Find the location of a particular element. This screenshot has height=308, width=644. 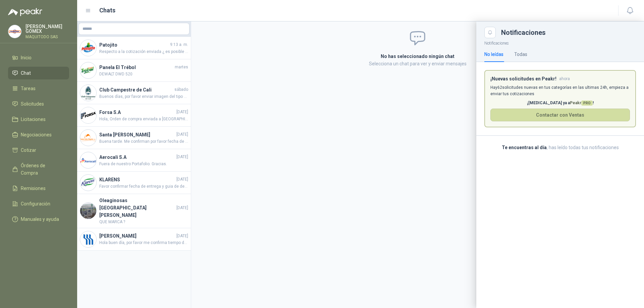

p: MAQUITODO SAS is located at coordinates (47, 37).